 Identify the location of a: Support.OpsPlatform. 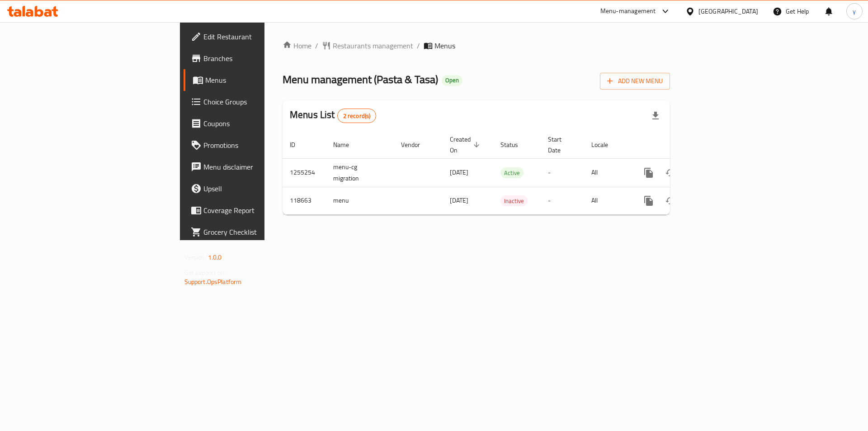
(213, 282).